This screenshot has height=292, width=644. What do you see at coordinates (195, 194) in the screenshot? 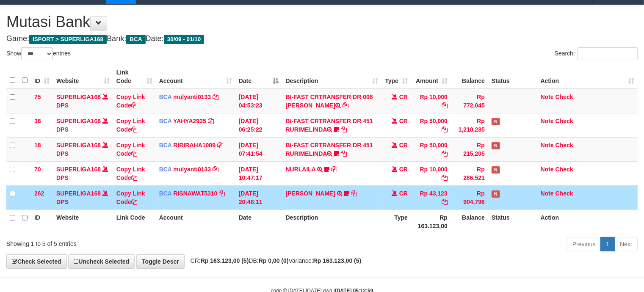
I see `a: RISNAWAT5310` at bounding box center [195, 194].